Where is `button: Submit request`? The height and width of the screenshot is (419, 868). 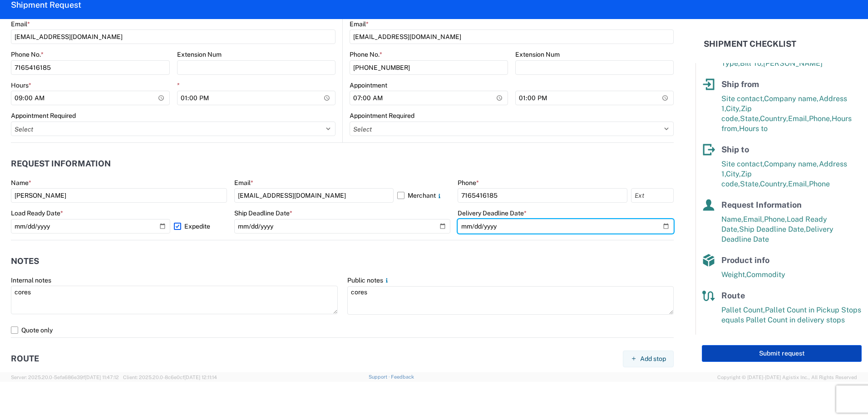
button: Submit request is located at coordinates (781, 353).